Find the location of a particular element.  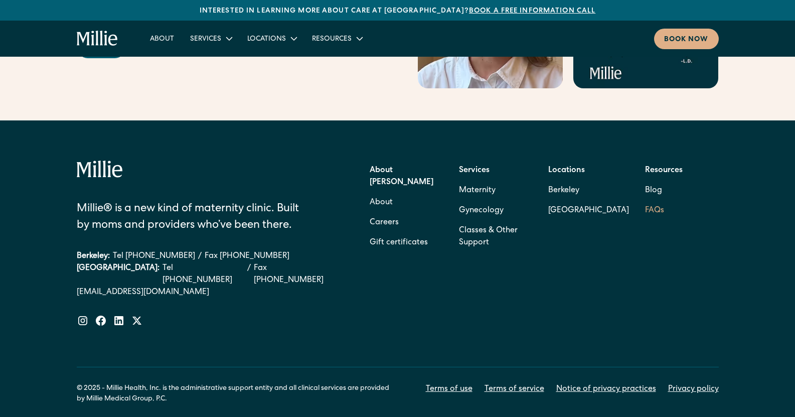

a: Gift certificates is located at coordinates (399, 243).